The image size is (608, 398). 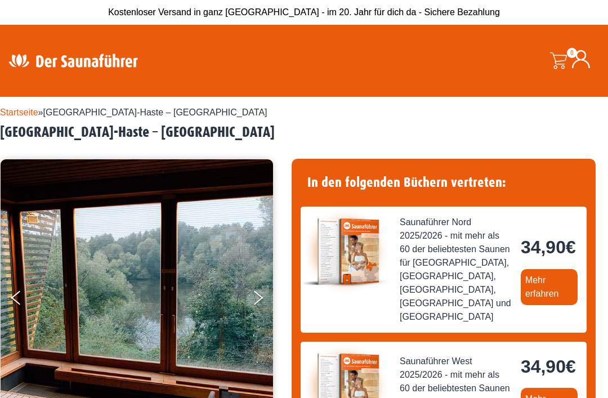 I want to click on button: Previous, so click(x=25, y=300).